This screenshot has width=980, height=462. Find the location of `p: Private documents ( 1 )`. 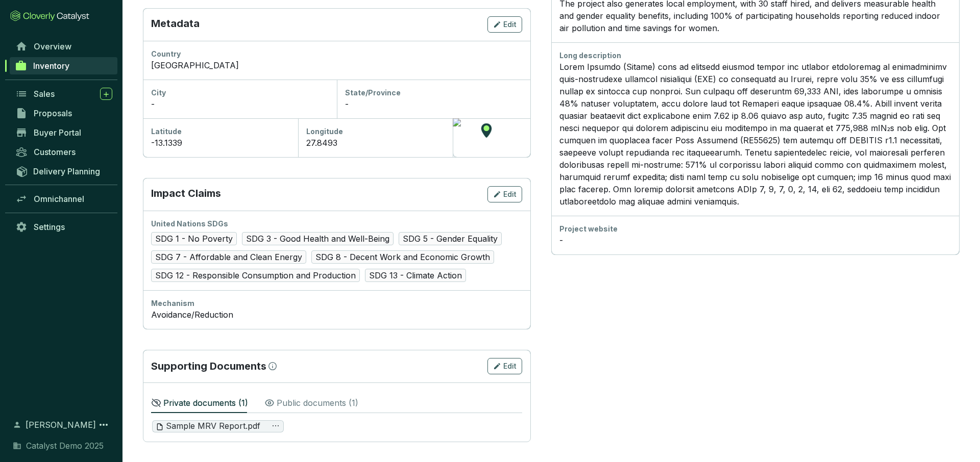

p: Private documents ( 1 ) is located at coordinates (205, 403).